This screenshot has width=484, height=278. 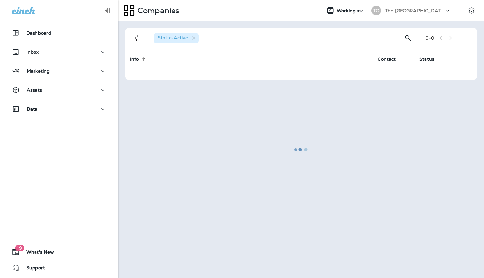 What do you see at coordinates (37, 254) in the screenshot?
I see `span: What's New` at bounding box center [37, 254].